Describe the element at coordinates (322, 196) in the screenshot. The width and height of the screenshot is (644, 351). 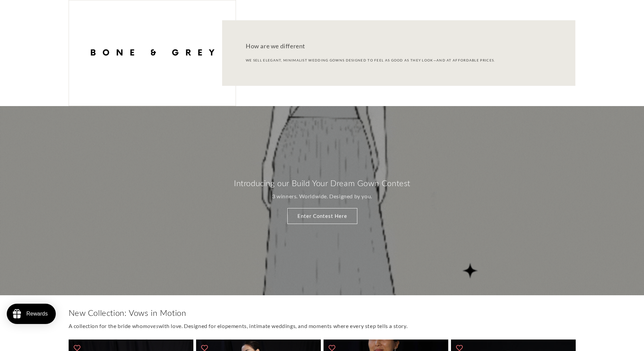
I see `p: 3 winners. Worldwide. Designed by you.` at that location.